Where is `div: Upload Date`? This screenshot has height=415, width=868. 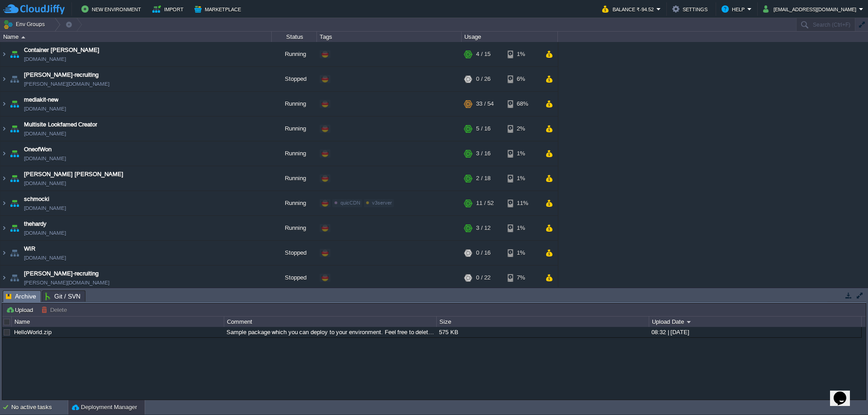 div: Upload Date is located at coordinates (756, 322).